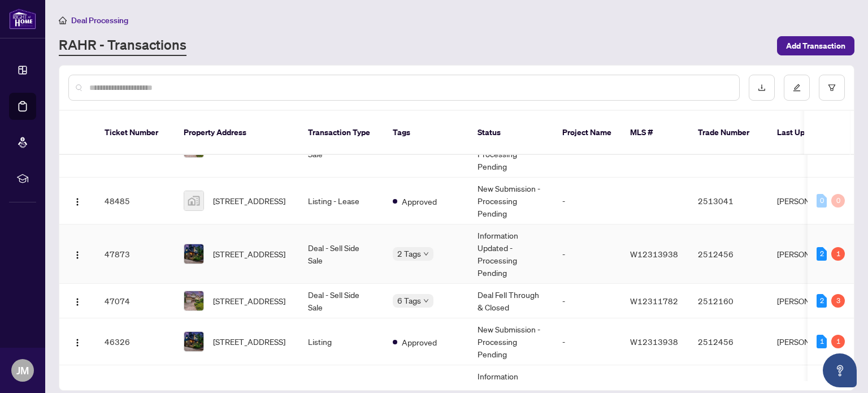  What do you see at coordinates (237, 133) in the screenshot?
I see `th: Property Address` at bounding box center [237, 133].